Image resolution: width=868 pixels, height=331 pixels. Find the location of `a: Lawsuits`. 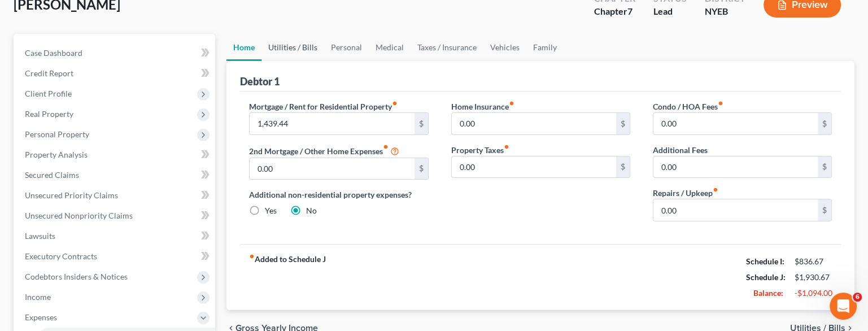

a: Lawsuits is located at coordinates (115, 236).